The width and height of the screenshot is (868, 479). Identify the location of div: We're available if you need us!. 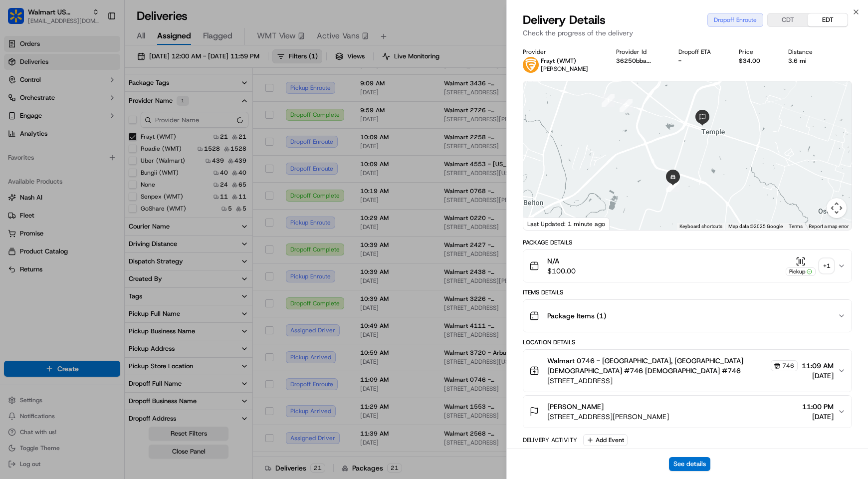
(80, 109).